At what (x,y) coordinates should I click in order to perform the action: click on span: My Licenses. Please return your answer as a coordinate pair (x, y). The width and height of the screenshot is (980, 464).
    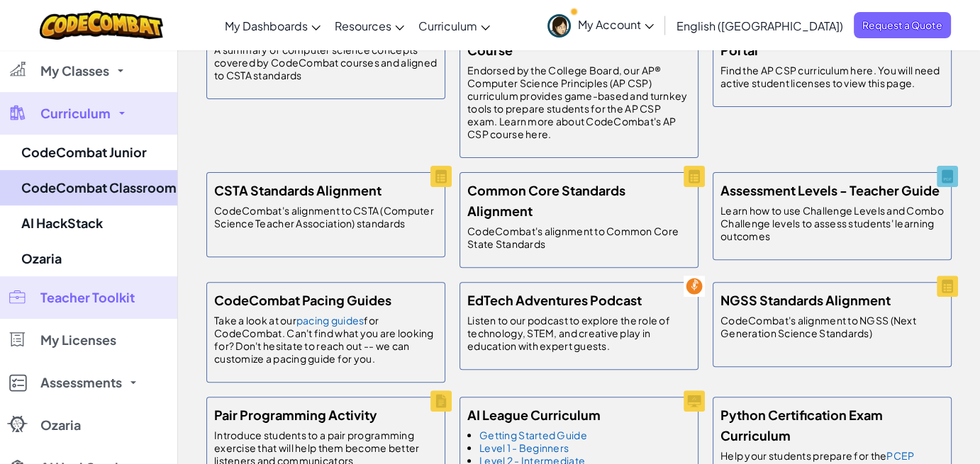
    Looking at the image, I should click on (78, 340).